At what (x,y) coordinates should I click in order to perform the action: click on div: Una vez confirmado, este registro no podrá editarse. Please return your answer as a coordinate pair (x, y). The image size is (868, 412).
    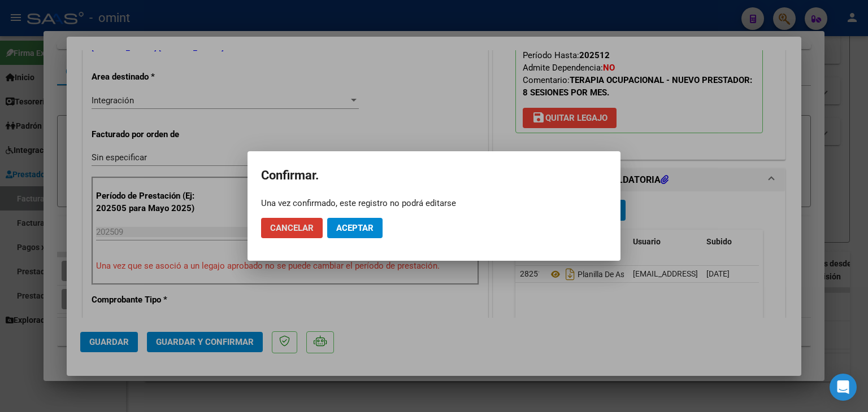
    Looking at the image, I should click on (434, 203).